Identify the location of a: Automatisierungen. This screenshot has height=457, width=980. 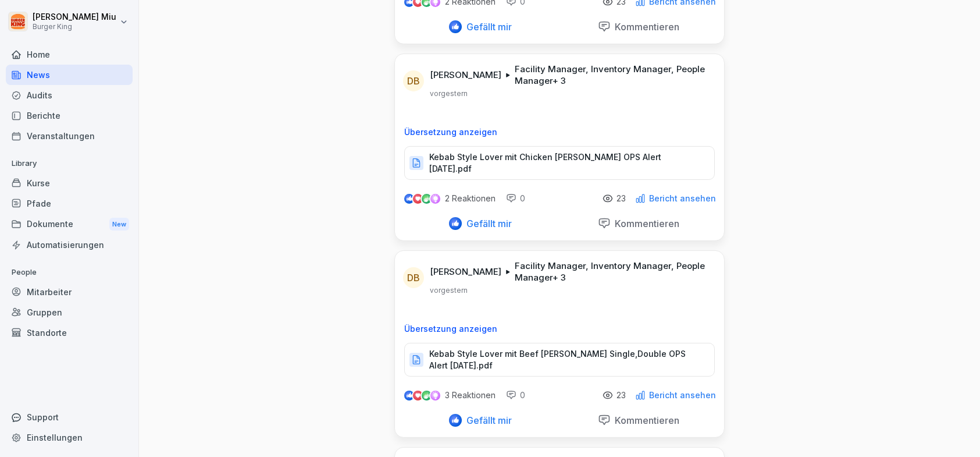
(69, 244).